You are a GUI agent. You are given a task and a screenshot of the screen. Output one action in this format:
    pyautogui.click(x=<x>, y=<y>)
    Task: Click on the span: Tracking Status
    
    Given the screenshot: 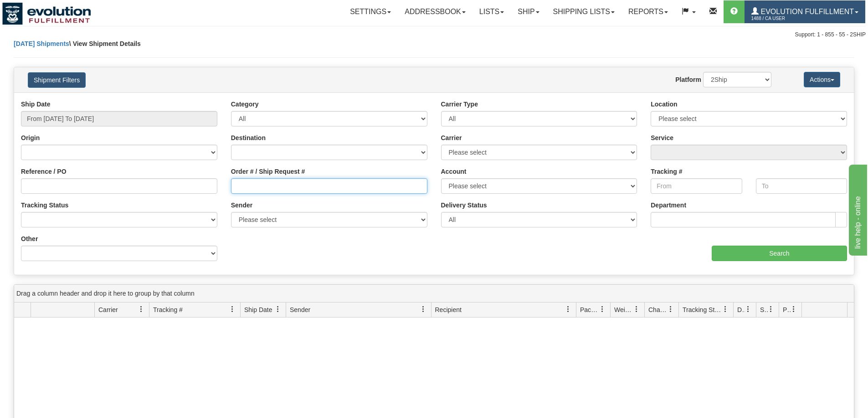 What is the action you would take?
    pyautogui.click(x=702, y=310)
    